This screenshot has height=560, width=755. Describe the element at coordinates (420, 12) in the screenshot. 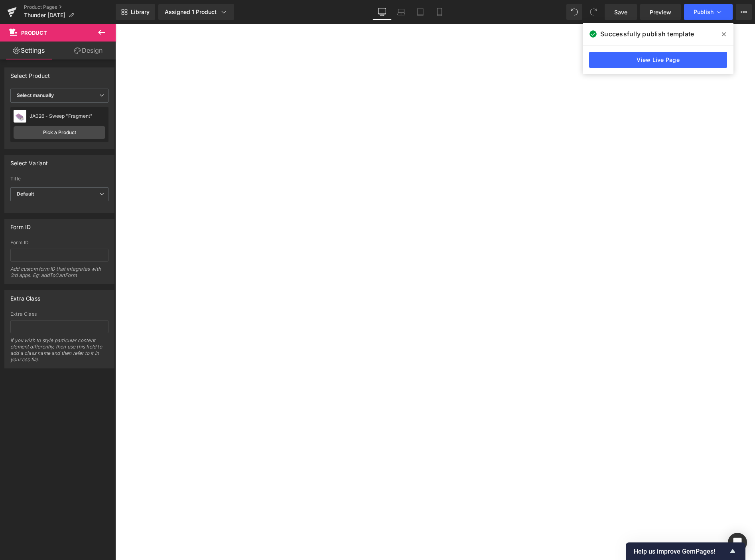

I see `a: Tablet` at that location.